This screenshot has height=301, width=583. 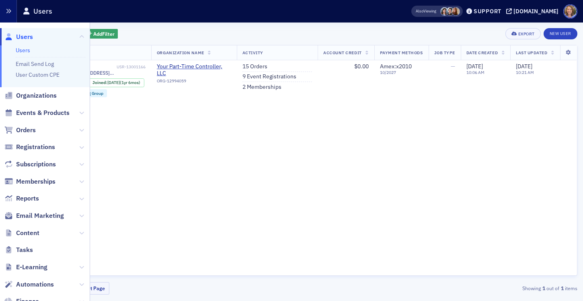 I want to click on time: 10:06 AM, so click(x=475, y=72).